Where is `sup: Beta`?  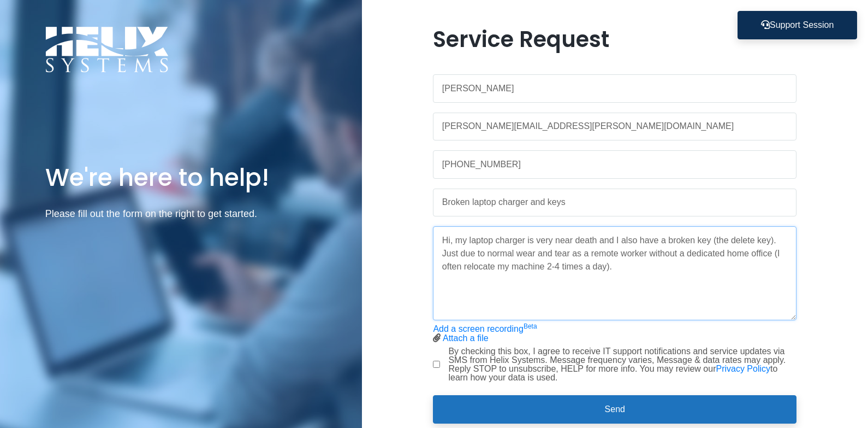
sup: Beta is located at coordinates (530, 326).